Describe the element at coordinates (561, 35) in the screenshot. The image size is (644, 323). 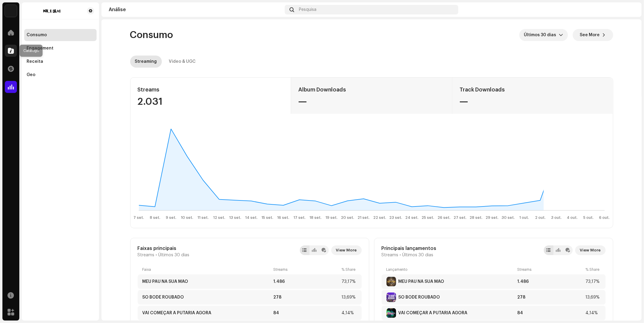
I see `div: dropdown trigger` at that location.